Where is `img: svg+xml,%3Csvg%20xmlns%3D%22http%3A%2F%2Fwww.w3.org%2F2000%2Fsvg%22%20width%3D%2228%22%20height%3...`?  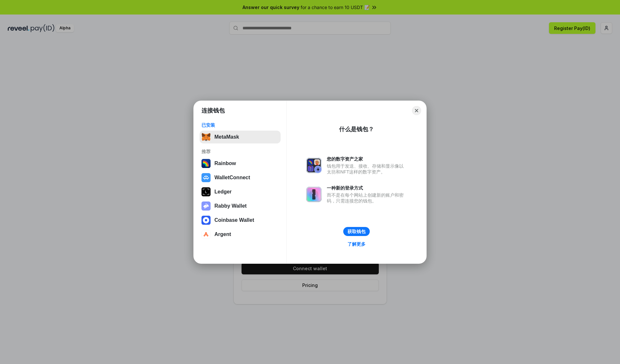
img: svg+xml,%3Csvg%20xmlns%3D%22http%3A%2F%2Fwww.w3.org%2F2000%2Fsvg%22%20width%3D%2228%22%20height%3... is located at coordinates (206, 192).